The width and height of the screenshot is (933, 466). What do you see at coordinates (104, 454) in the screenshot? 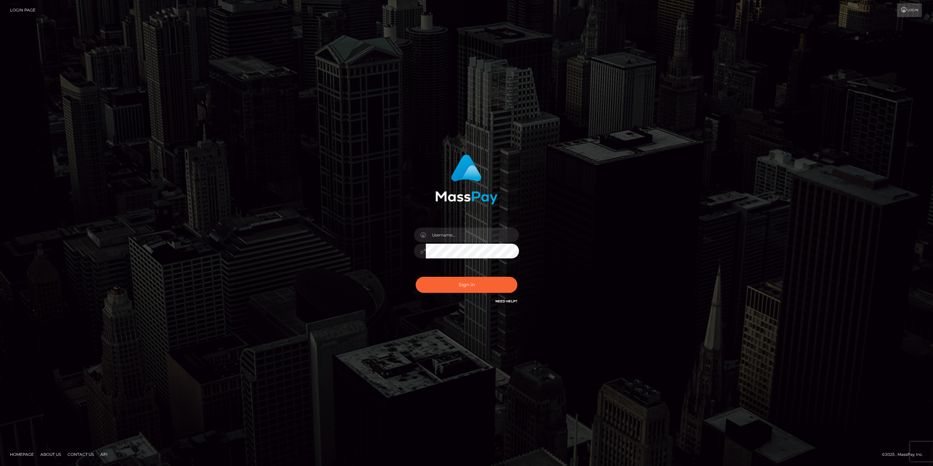
I see `a: API` at bounding box center [104, 454].